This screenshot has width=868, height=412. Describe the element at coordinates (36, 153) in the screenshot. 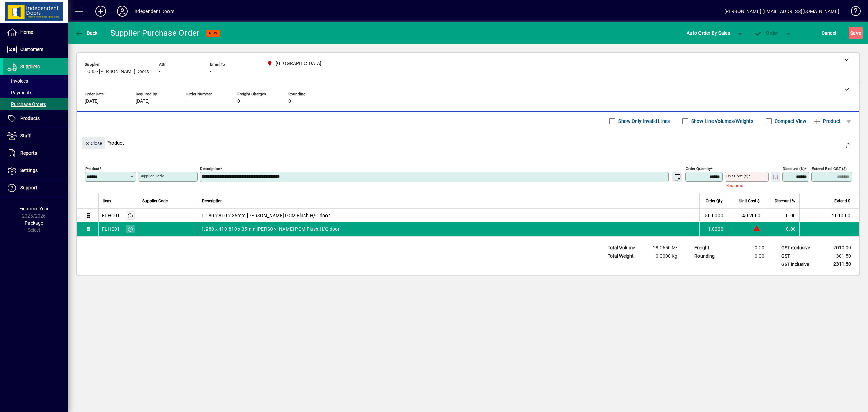

I see `a: Reports` at that location.